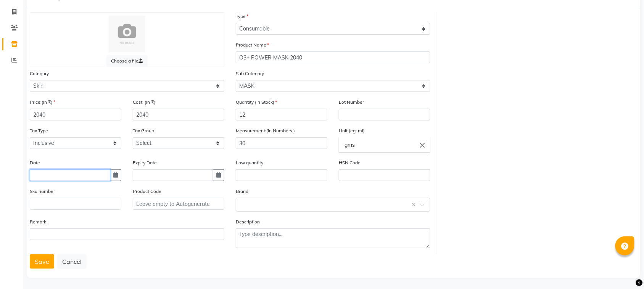 The image size is (644, 289). Describe the element at coordinates (40, 73) in the screenshot. I see `label: Category` at that location.